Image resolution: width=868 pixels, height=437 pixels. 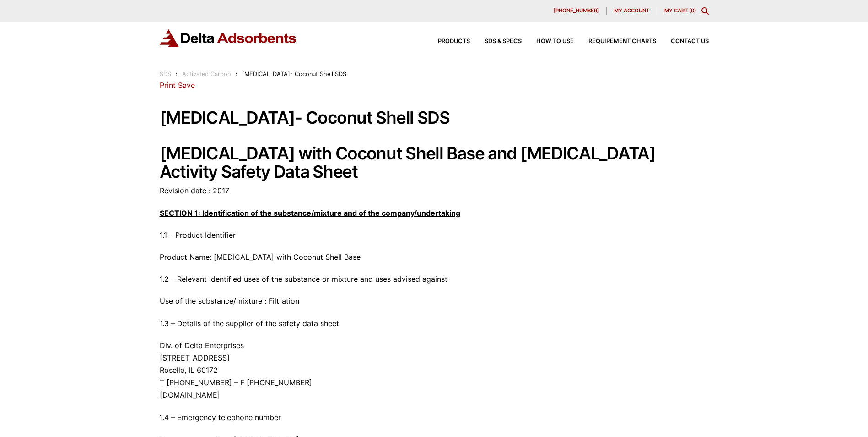 I want to click on span: 0, so click(x=693, y=11).